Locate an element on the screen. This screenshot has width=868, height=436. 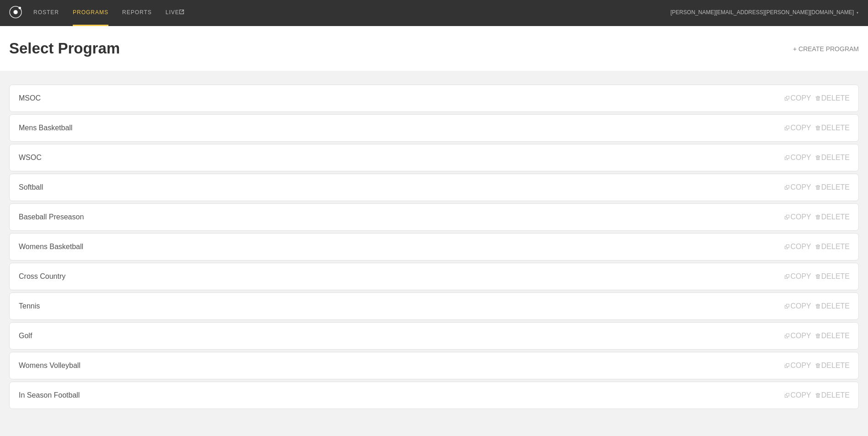
a: Tennis is located at coordinates (434, 306).